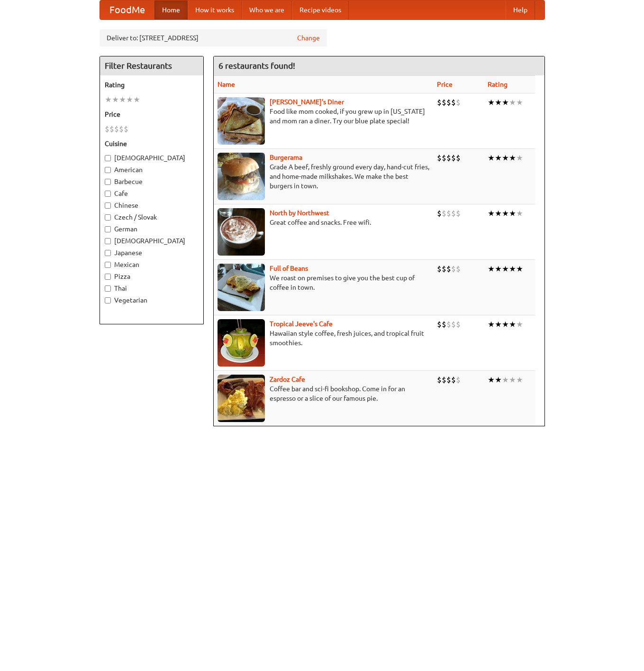 This screenshot has height=671, width=644. I want to click on label: Czech / Slovak, so click(152, 217).